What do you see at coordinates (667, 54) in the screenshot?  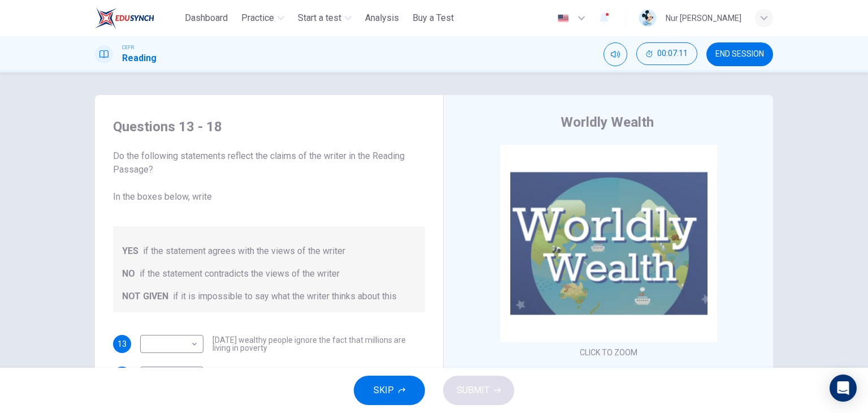 I see `button: 00:07:11` at bounding box center [667, 54].